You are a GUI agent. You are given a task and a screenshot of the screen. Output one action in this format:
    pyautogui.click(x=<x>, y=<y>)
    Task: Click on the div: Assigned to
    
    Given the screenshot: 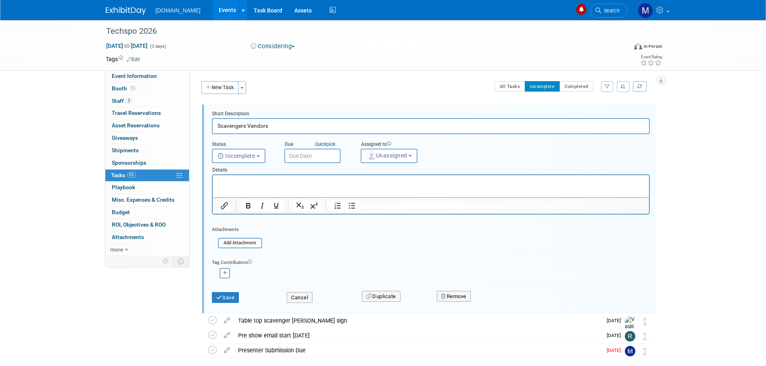 What is the action you would take?
    pyautogui.click(x=411, y=145)
    